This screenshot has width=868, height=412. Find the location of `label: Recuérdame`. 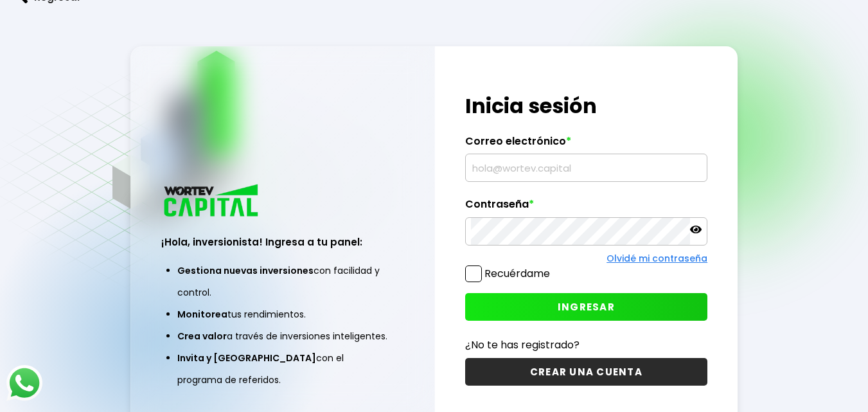

label: Recuérdame is located at coordinates (517, 273).